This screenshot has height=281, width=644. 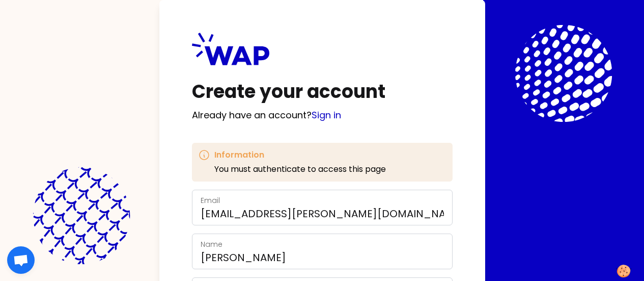 I want to click on div: Open chat, so click(x=21, y=260).